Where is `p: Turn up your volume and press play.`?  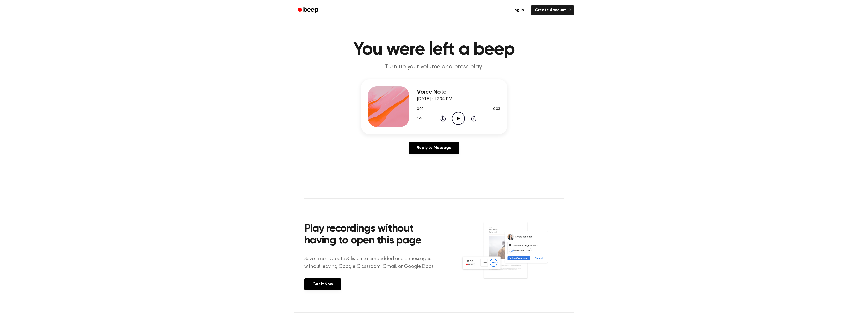
p: Turn up your volume and press play. is located at coordinates (434, 67).